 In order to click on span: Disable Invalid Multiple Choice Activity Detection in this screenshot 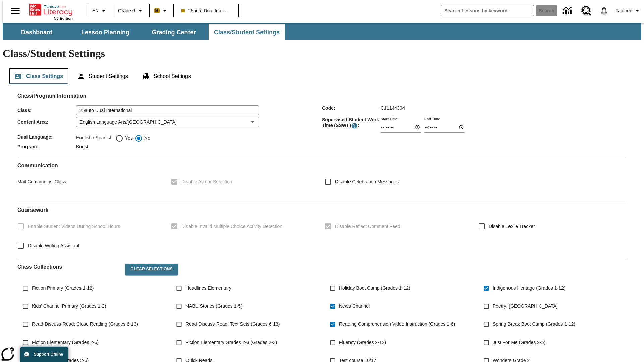, I will do `click(232, 226)`.